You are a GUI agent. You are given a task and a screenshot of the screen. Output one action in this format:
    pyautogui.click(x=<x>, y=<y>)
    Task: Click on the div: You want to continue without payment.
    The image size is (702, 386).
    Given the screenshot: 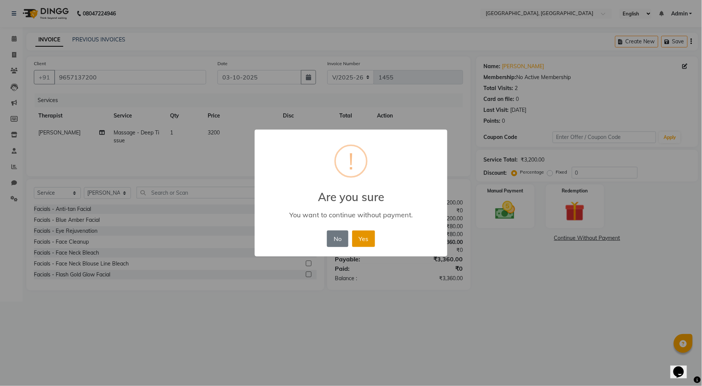 What is the action you would take?
    pyautogui.click(x=351, y=215)
    